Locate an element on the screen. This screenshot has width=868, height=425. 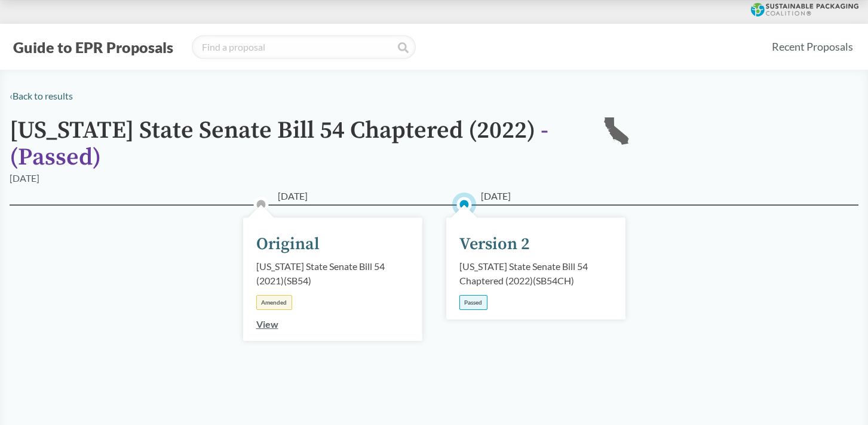
a: ‹Back to results is located at coordinates (41, 95).